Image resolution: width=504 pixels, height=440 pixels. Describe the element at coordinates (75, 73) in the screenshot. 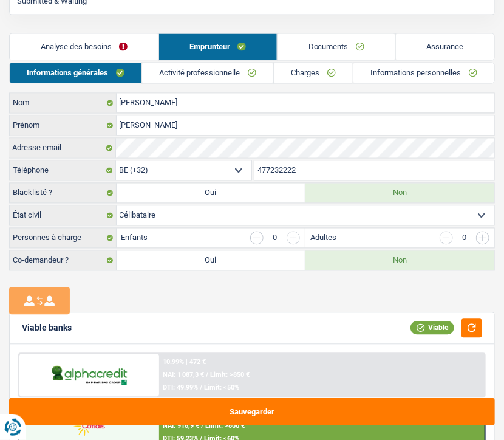

I see `a: Informations générales` at that location.